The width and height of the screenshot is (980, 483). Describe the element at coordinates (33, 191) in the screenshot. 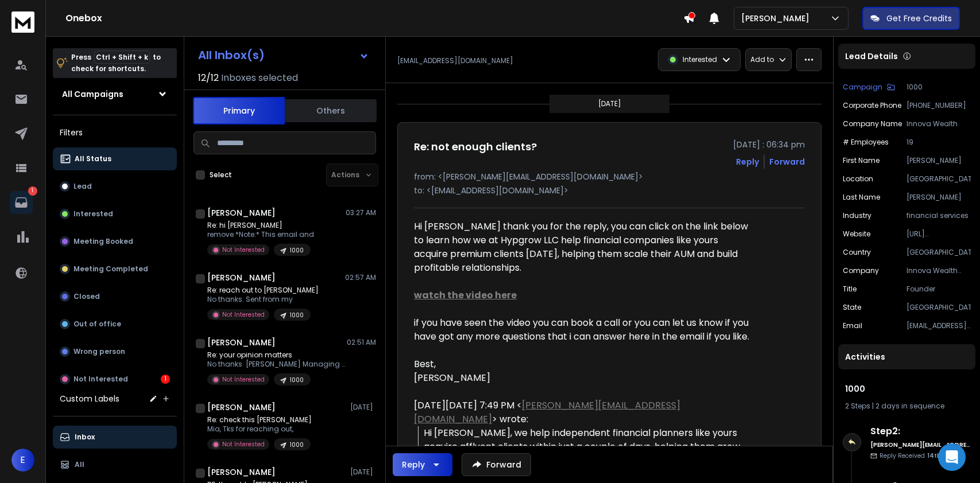

I see `p: 1` at that location.